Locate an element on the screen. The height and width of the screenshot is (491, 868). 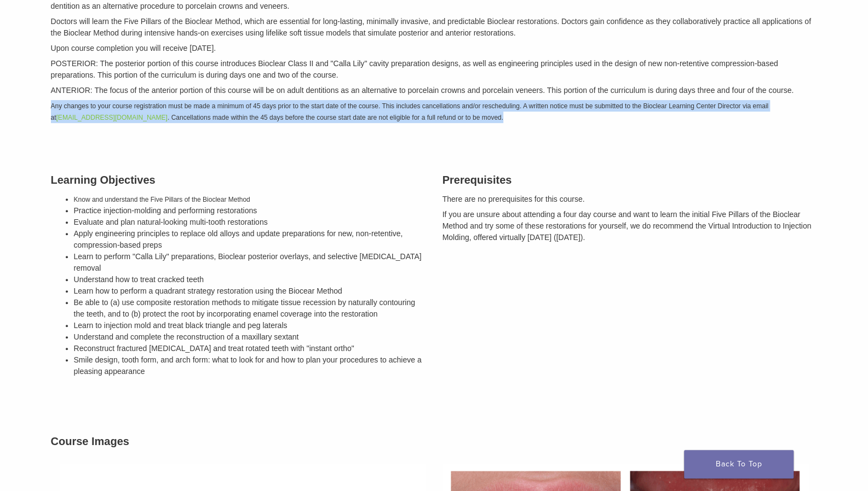
h3: Course Images is located at coordinates (434, 442).